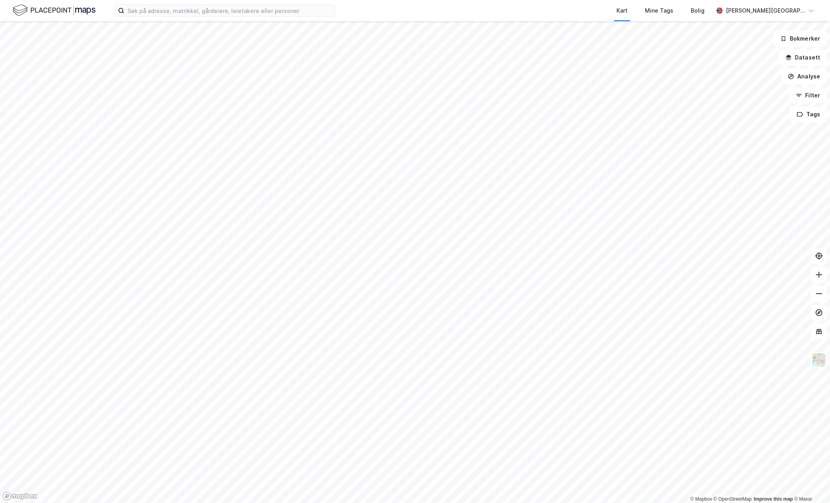 This screenshot has width=830, height=503. What do you see at coordinates (697, 11) in the screenshot?
I see `div: Bolig` at bounding box center [697, 11].